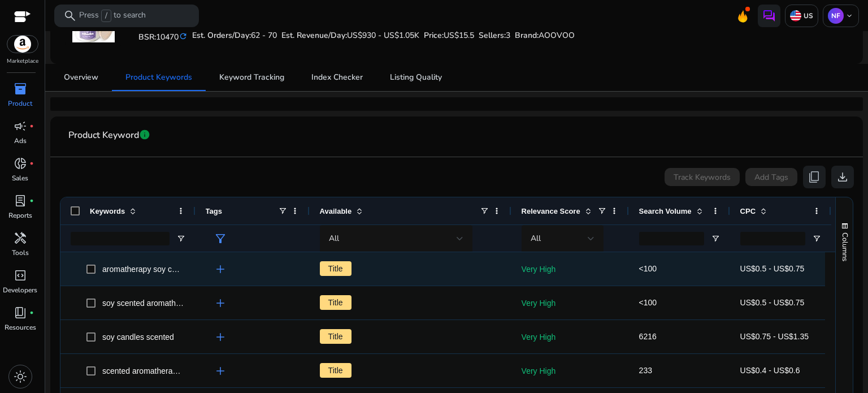 This screenshot has width=868, height=393. I want to click on p: Reports, so click(20, 216).